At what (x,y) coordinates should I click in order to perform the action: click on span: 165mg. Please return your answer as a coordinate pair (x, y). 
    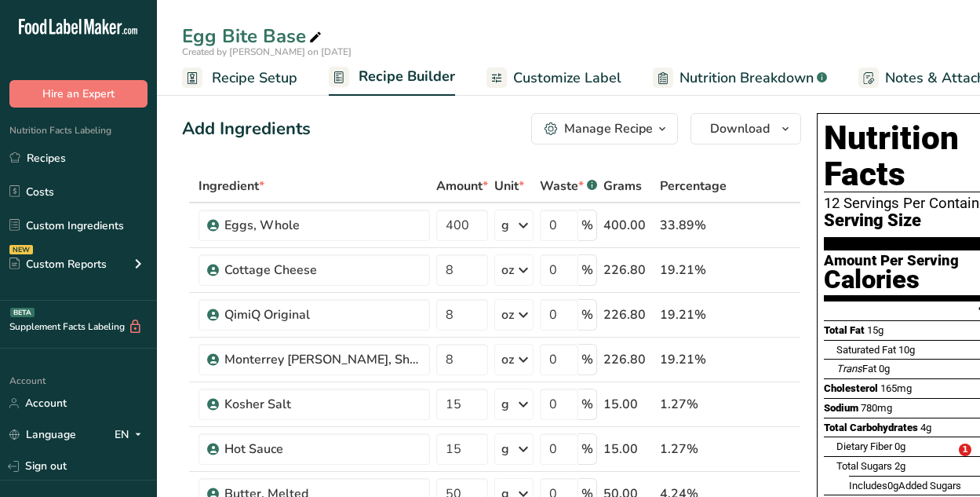
    Looking at the image, I should click on (896, 388).